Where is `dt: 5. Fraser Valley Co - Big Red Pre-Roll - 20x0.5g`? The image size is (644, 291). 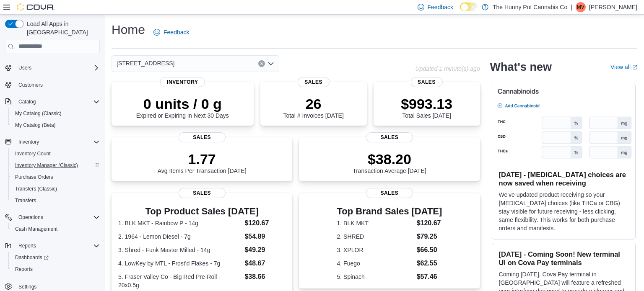 dt: 5. Fraser Valley Co - Big Red Pre-Roll - 20x0.5g is located at coordinates (179, 281).